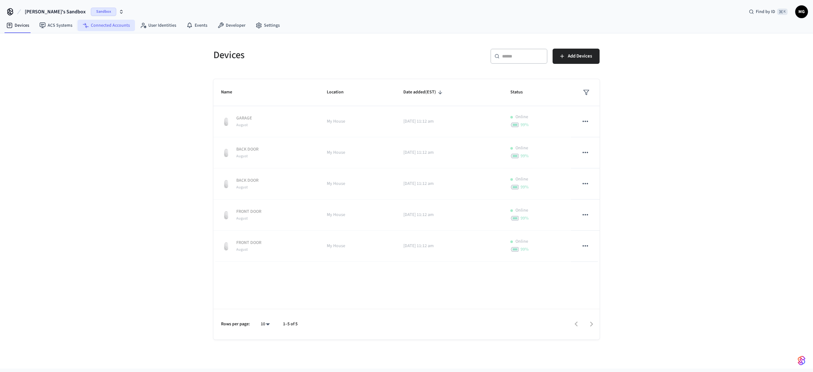 Image resolution: width=813 pixels, height=372 pixels. What do you see at coordinates (576, 56) in the screenshot?
I see `button: Add Devices` at bounding box center [576, 56].